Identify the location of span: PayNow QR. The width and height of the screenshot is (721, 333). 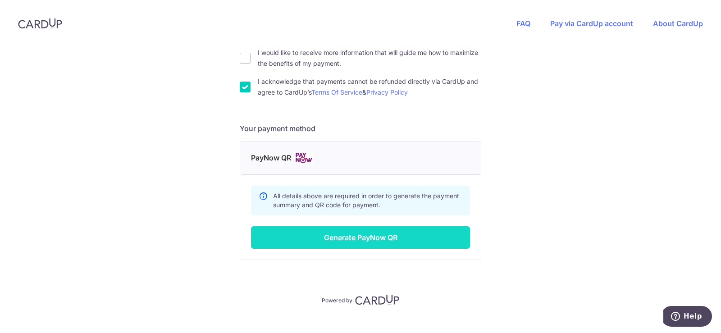
(271, 158).